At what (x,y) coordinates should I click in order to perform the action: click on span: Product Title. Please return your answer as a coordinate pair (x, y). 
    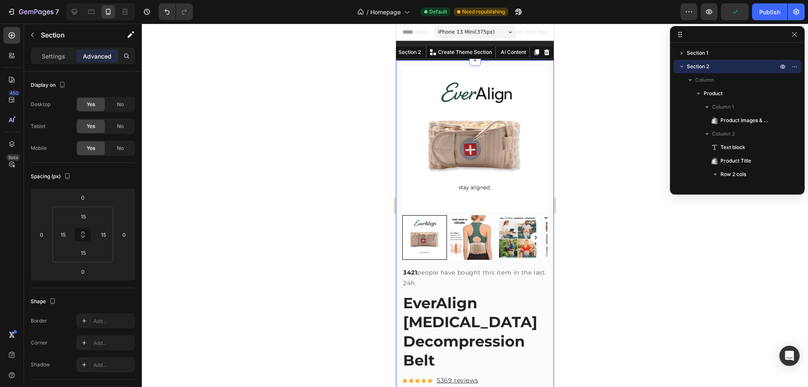
    Looking at the image, I should click on (736, 161).